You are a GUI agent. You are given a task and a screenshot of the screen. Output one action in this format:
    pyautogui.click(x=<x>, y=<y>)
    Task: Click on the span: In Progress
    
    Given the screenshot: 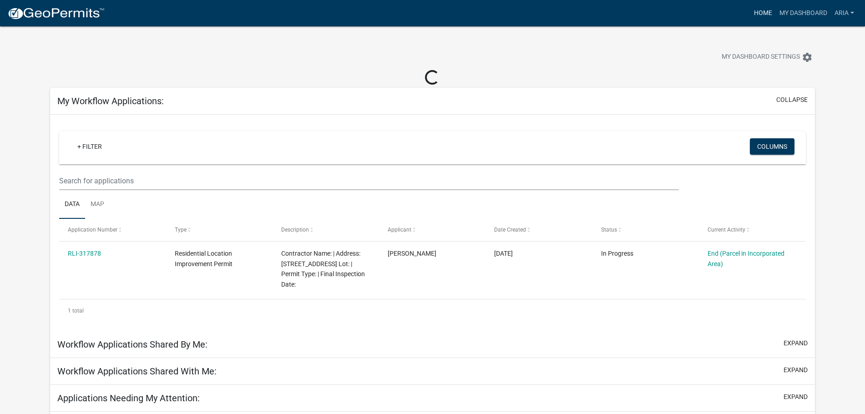 What is the action you would take?
    pyautogui.click(x=617, y=254)
    